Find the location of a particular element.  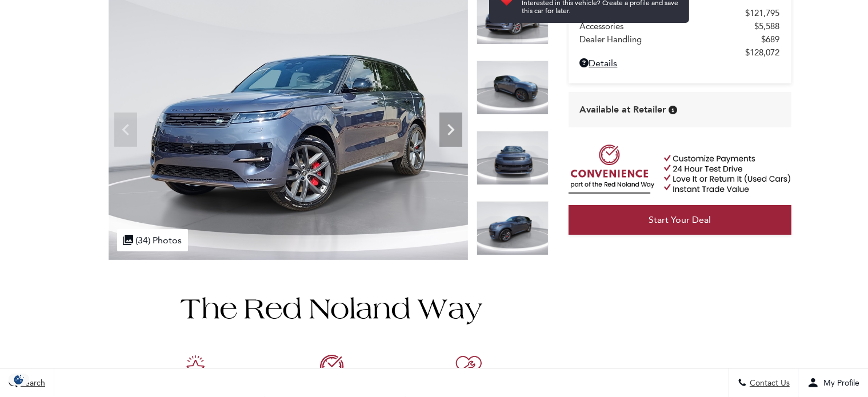

span: Dealer Handling is located at coordinates (671, 39).